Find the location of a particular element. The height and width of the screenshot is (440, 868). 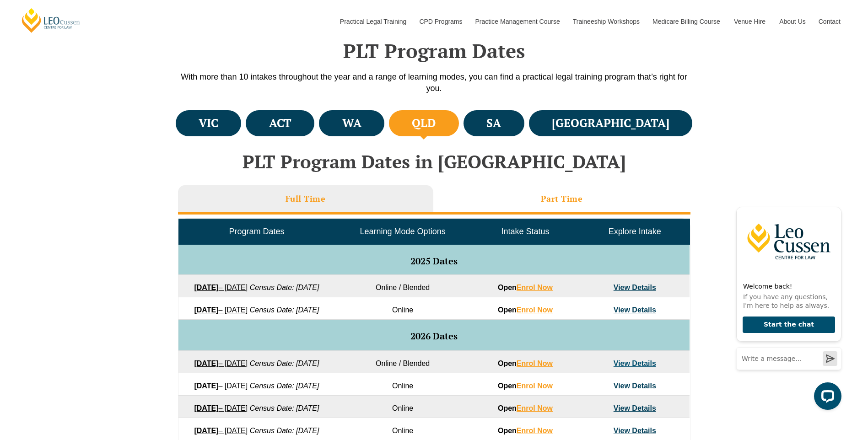

a: Contact is located at coordinates (830, 22).